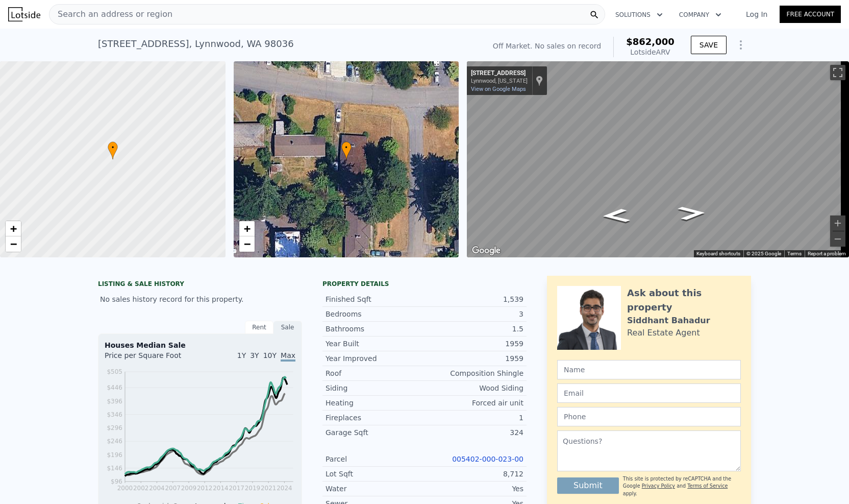 The height and width of the screenshot is (504, 849). I want to click on a: 005402-000-023-00, so click(488, 459).